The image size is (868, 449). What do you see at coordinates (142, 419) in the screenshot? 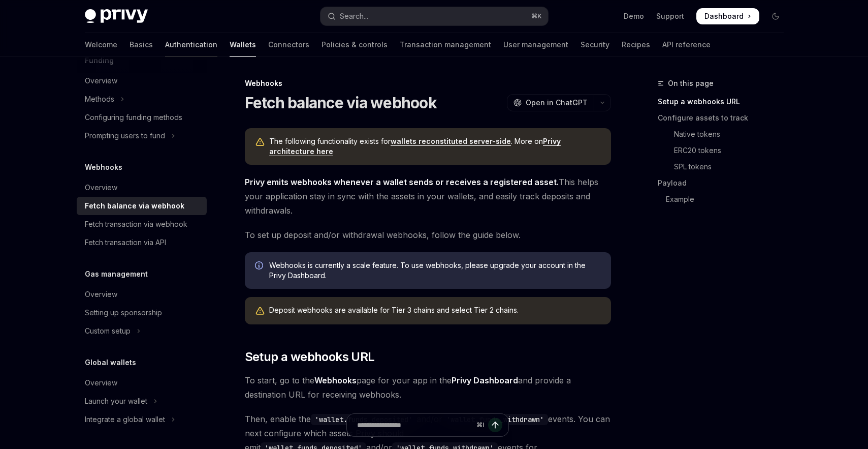
I see `button: Toggle Integrate a global wallet section` at bounding box center [142, 419].